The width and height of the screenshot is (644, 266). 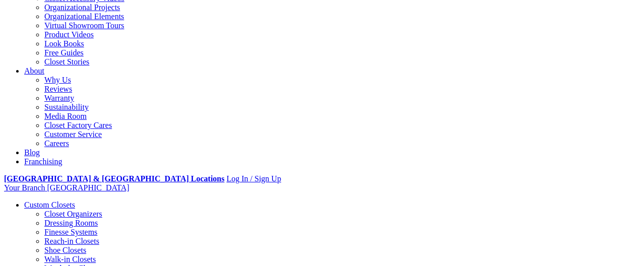 I want to click on span: Your Branch, so click(x=24, y=187).